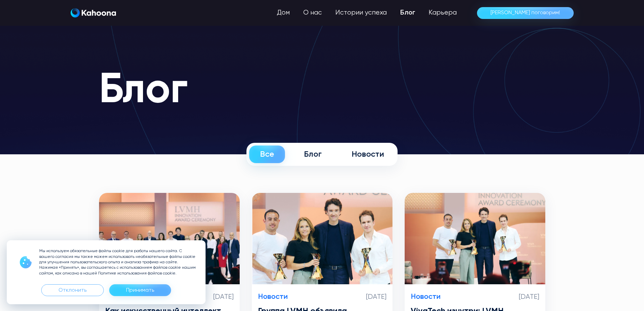  I want to click on font: Дом, so click(283, 12).